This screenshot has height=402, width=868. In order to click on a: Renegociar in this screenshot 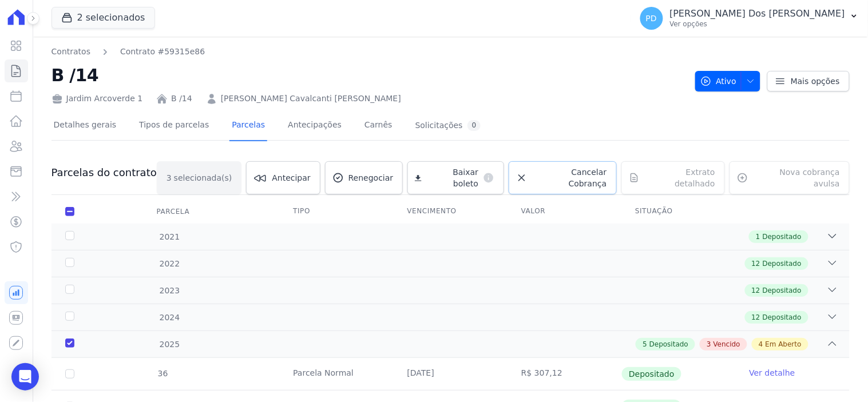, I will do `click(364, 178)`.